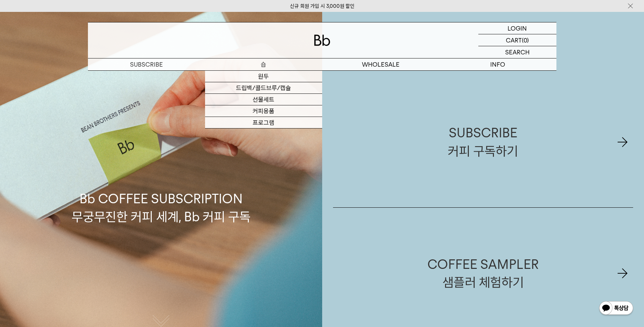  What do you see at coordinates (517, 28) in the screenshot?
I see `a: LOGIN` at bounding box center [517, 28].